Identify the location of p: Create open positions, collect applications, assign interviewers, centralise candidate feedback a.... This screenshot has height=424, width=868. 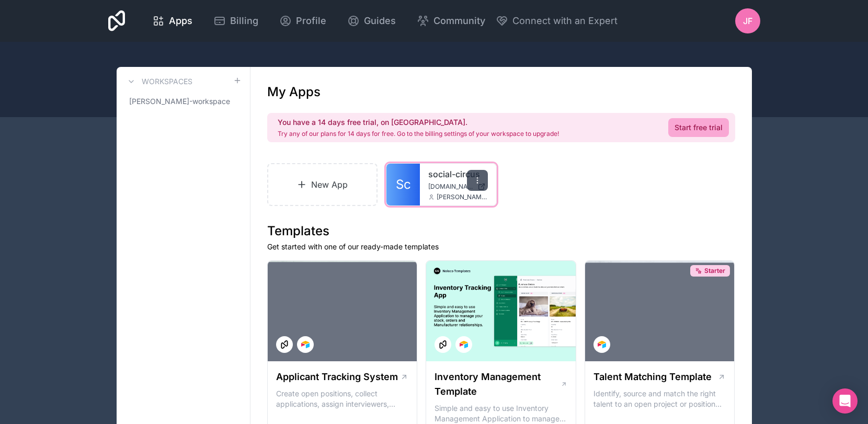
(342, 399).